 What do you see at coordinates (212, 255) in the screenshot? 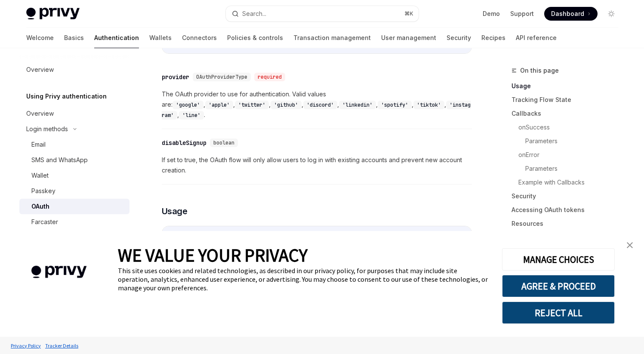
I see `span: WE VALUE YOUR PRIVACY` at bounding box center [212, 255].